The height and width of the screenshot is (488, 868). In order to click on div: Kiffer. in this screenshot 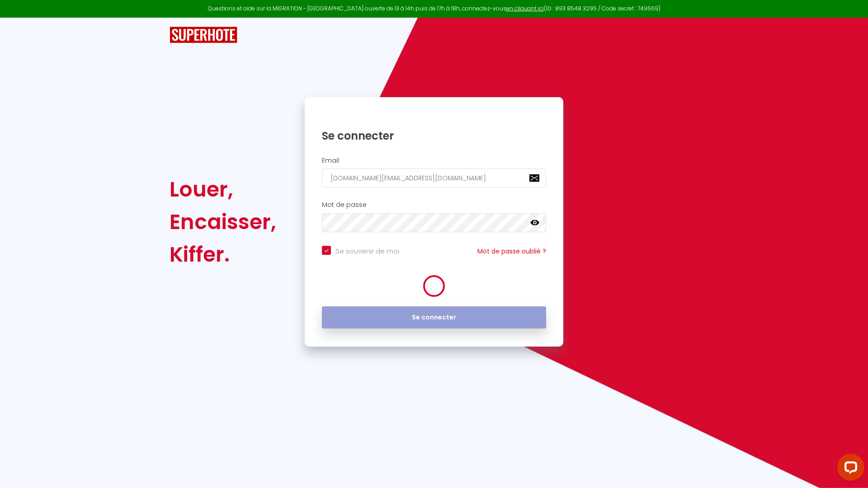, I will do `click(223, 255)`.